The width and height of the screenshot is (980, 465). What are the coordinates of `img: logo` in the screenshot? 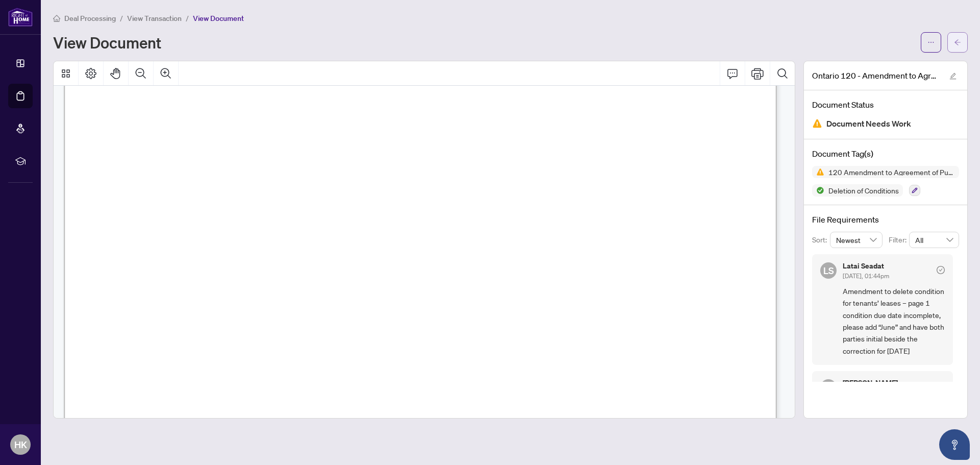 It's located at (20, 17).